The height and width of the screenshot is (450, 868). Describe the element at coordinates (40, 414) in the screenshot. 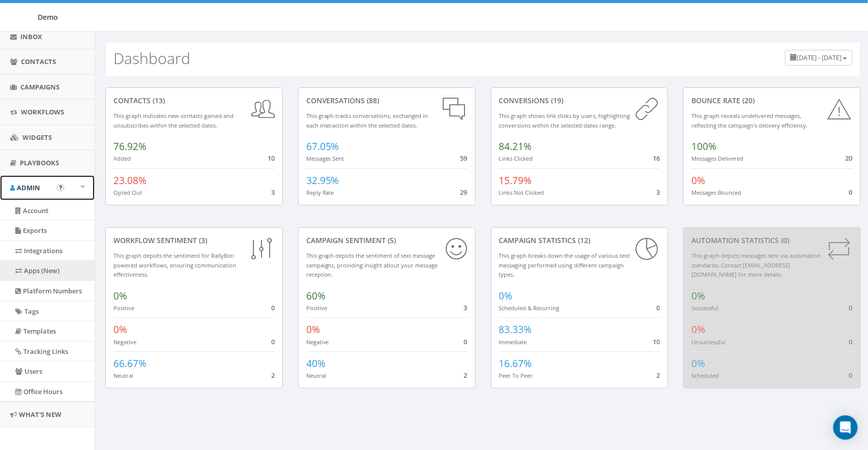

I see `span: What's New` at that location.